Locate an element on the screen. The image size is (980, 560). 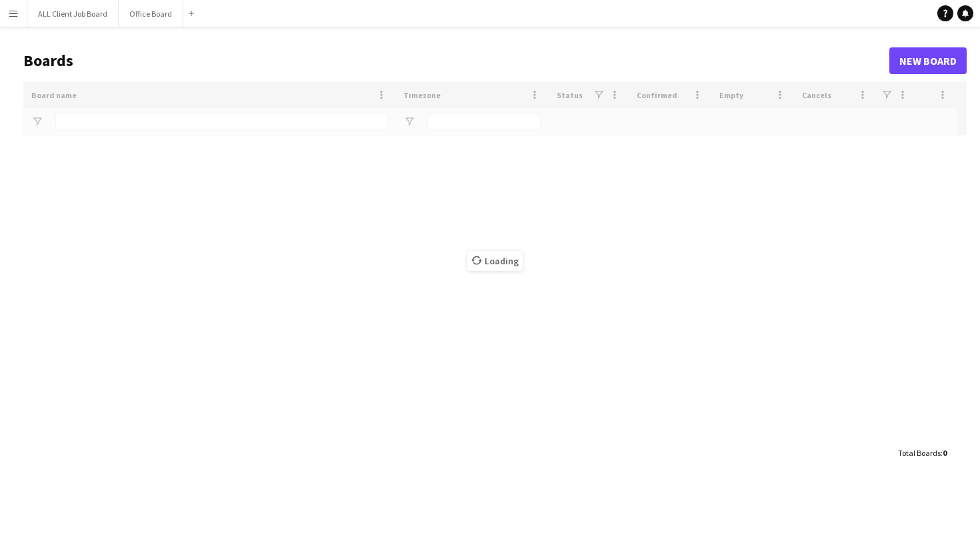
h1: Boards is located at coordinates (456, 61).